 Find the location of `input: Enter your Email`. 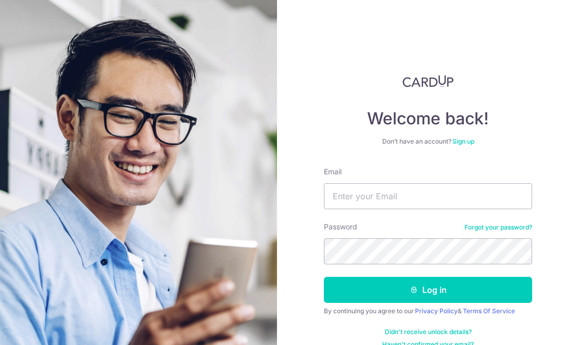

input: Enter your Email is located at coordinates (428, 196).